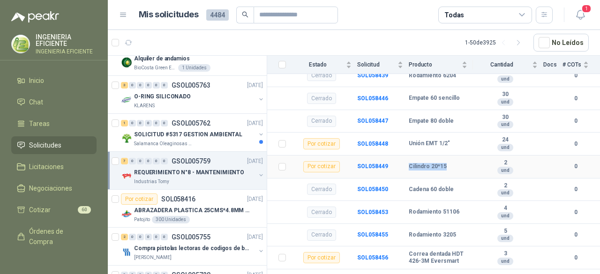  What do you see at coordinates (191, 123) in the screenshot?
I see `p: GSOL005762` at bounding box center [191, 123].